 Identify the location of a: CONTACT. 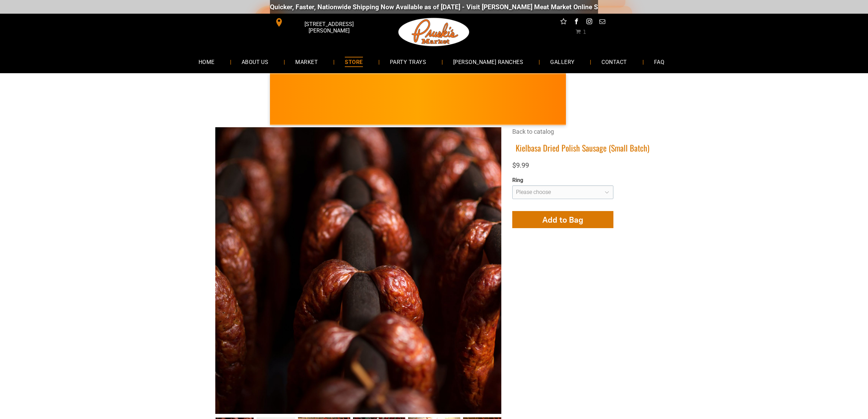
(614, 62).